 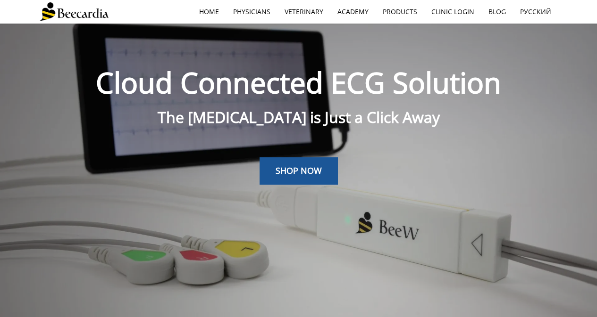 What do you see at coordinates (74, 12) in the screenshot?
I see `img: Beecardia` at bounding box center [74, 12].